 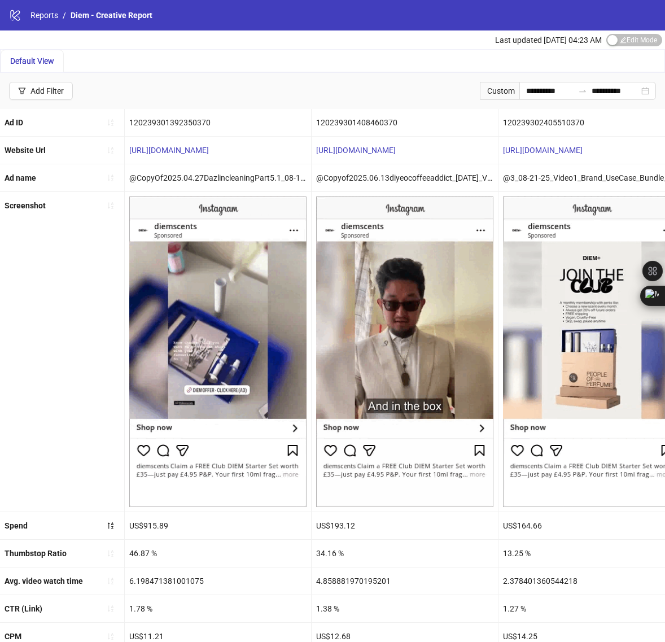 I want to click on b: Avg. video watch time, so click(x=43, y=581).